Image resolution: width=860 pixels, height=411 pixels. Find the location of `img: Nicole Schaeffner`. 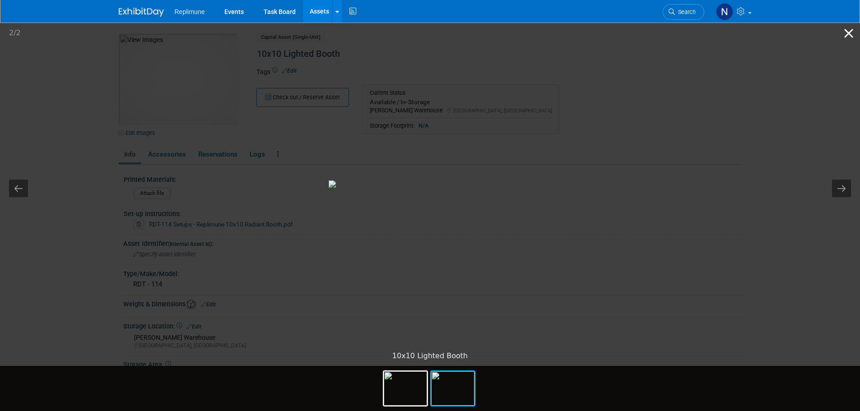

img: Nicole Schaeffner is located at coordinates (724, 12).